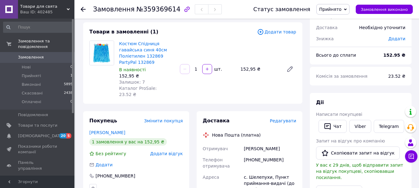 The image size is (419, 188). I want to click on span: Редагувати, so click(283, 121).